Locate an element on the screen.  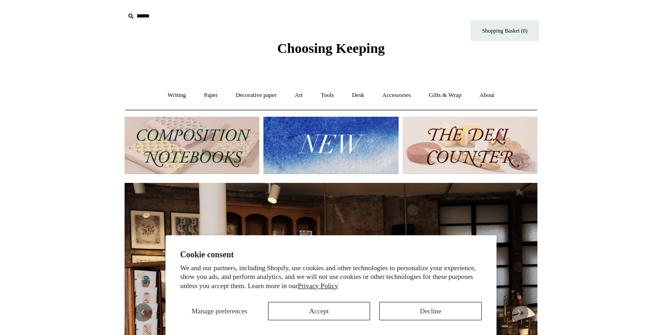
img: 202302 Composition ledgers.jpg__PID:69722ee6-fa44-49dd-a067-31375e5d54ec is located at coordinates (192, 145).